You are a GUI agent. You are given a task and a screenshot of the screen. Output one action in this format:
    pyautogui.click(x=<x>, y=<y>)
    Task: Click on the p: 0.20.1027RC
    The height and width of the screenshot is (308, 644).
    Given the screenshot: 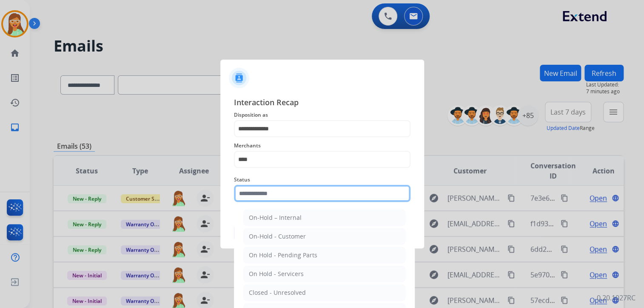 What is the action you would take?
    pyautogui.click(x=616, y=298)
    